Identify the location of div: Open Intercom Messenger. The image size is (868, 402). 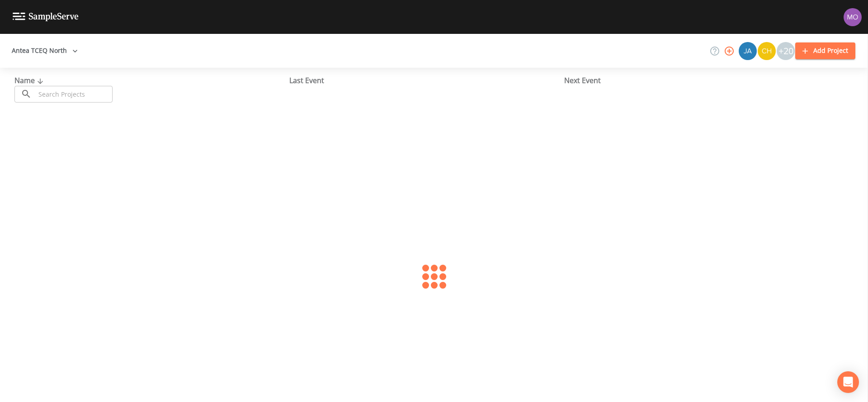
(849, 382).